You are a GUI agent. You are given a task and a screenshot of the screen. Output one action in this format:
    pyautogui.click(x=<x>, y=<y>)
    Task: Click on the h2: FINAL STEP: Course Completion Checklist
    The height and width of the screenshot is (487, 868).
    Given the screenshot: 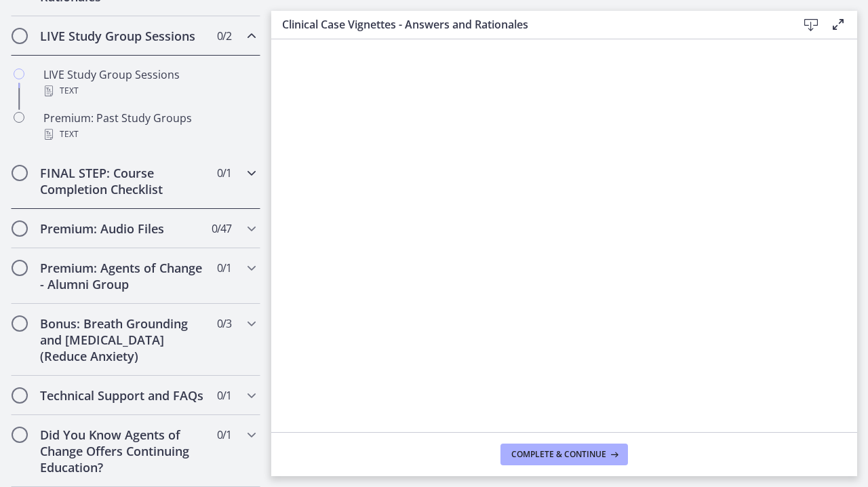 What is the action you would take?
    pyautogui.click(x=122, y=181)
    